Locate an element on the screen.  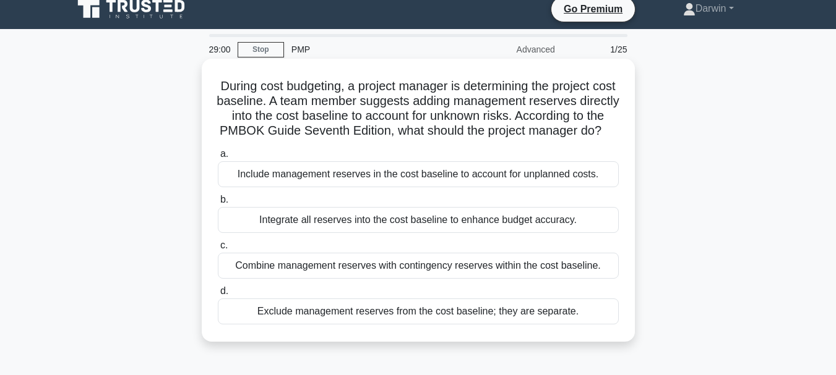
span: a. is located at coordinates (224, 153).